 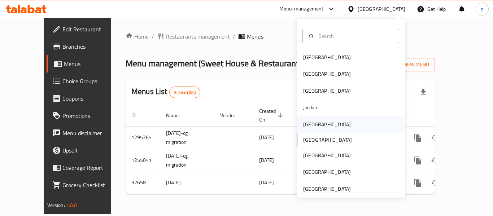 I want to click on div: Jordan, so click(x=310, y=108).